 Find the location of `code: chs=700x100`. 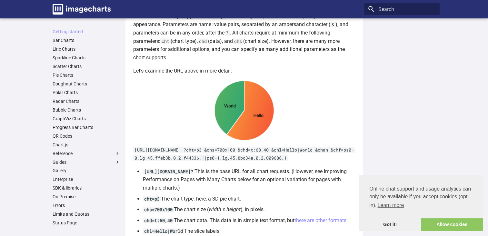

code: chs=700x100 is located at coordinates (158, 210).